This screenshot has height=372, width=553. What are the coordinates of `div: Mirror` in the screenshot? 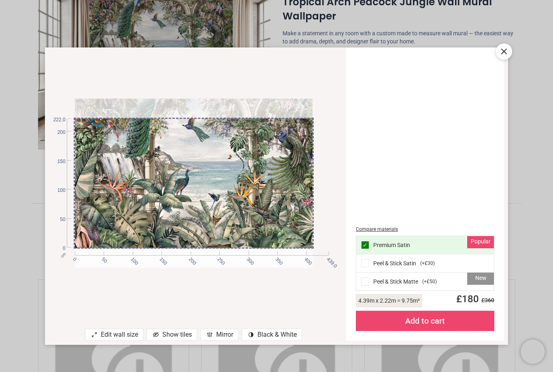 It's located at (220, 334).